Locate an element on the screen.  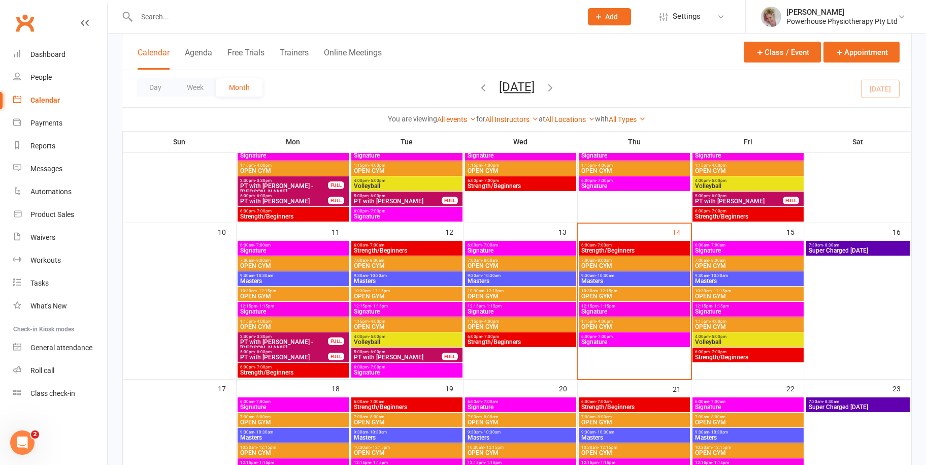
div: Messages is located at coordinates (46, 169).